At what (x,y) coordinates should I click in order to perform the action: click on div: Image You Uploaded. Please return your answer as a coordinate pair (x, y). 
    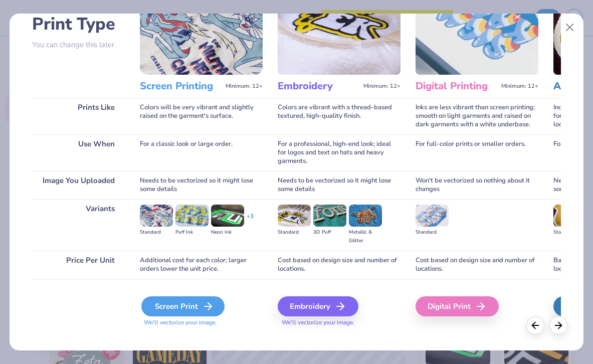
    Looking at the image, I should click on (79, 185).